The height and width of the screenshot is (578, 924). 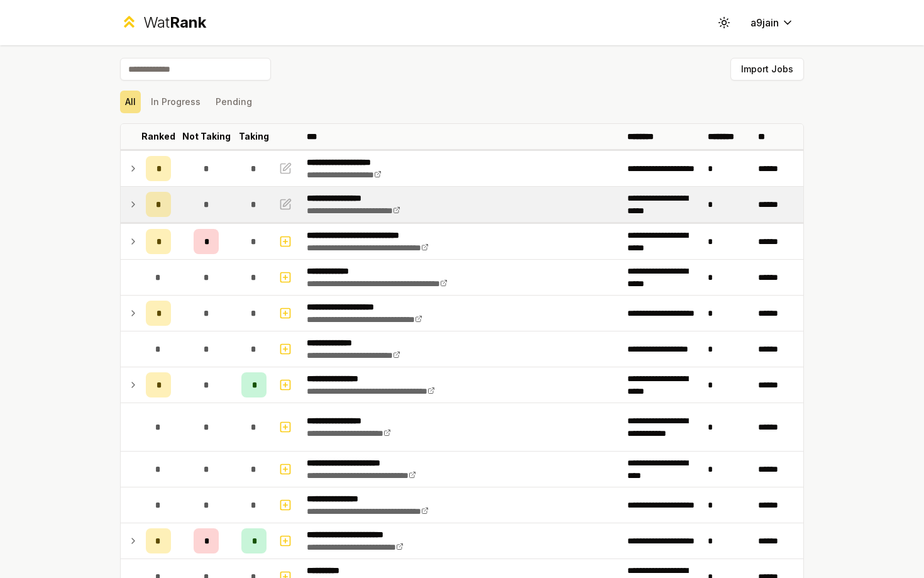 What do you see at coordinates (764, 23) in the screenshot?
I see `span: a9jain` at bounding box center [764, 23].